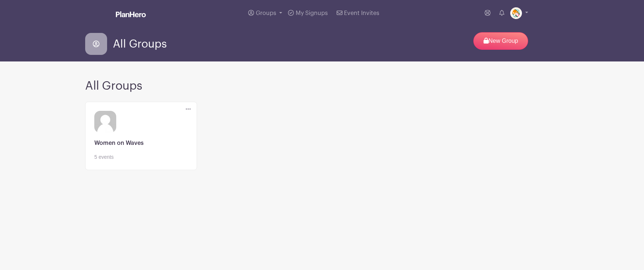 This screenshot has width=644, height=270. I want to click on h2: All Groups, so click(322, 86).